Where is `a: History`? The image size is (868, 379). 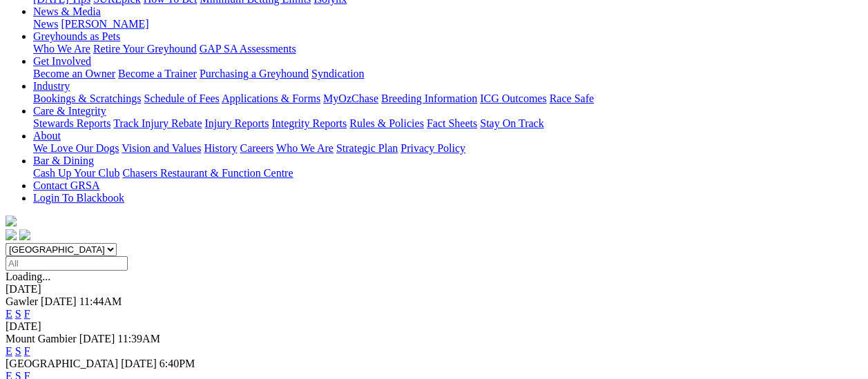 a: History is located at coordinates (220, 148).